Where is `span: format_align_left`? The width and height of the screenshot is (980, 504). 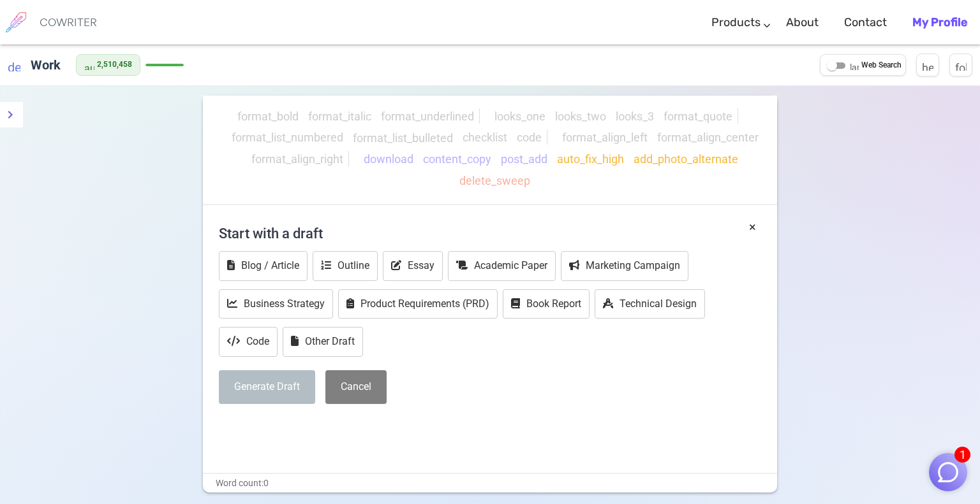 span: format_align_left is located at coordinates (605, 138).